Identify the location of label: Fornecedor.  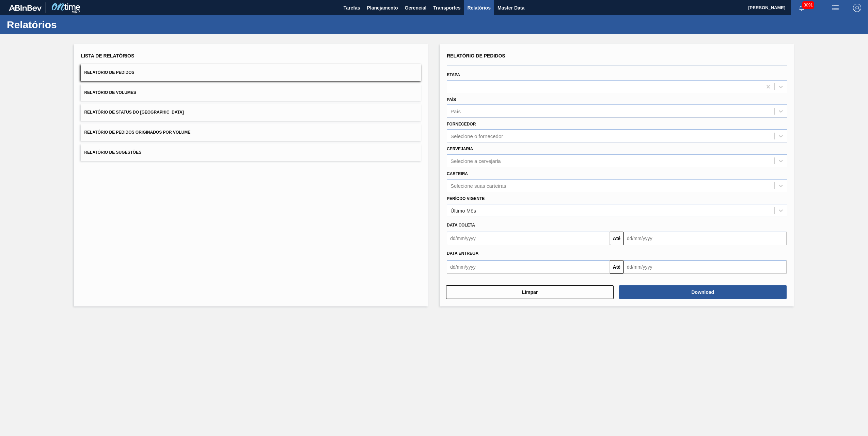
(461, 124).